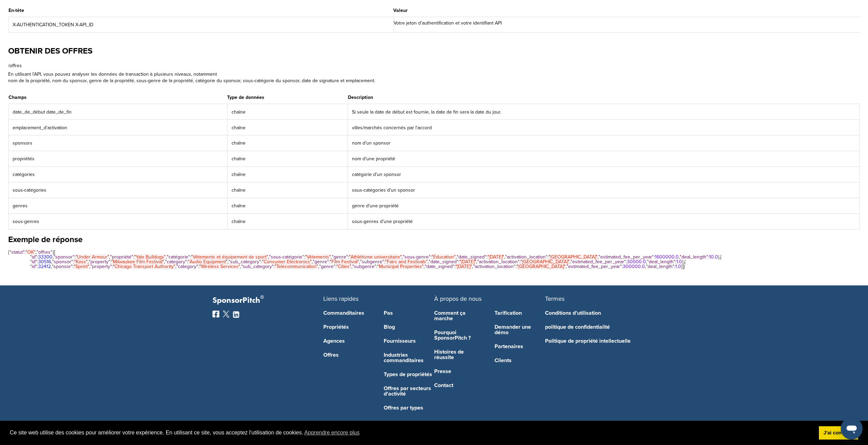  I want to click on font: Champs, so click(17, 97).